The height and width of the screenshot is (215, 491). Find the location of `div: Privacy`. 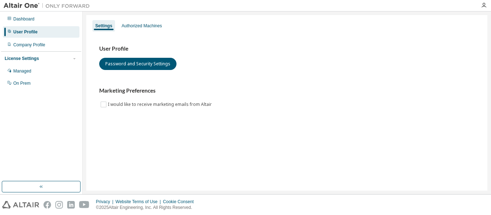

div: Privacy is located at coordinates (106, 202).